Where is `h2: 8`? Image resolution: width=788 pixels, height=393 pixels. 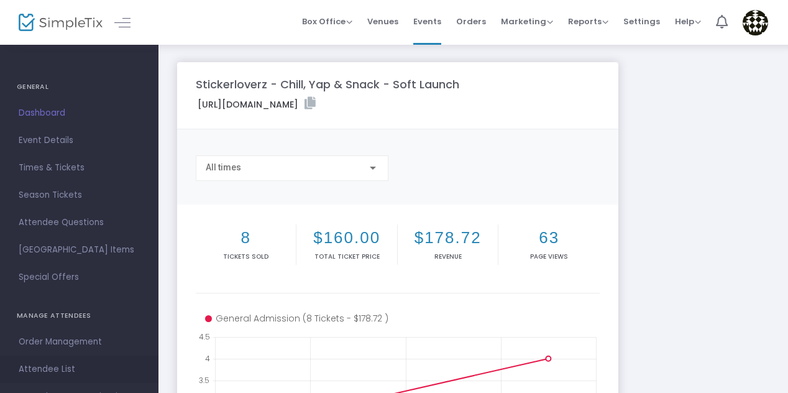
h2: 8 is located at coordinates (245, 237).